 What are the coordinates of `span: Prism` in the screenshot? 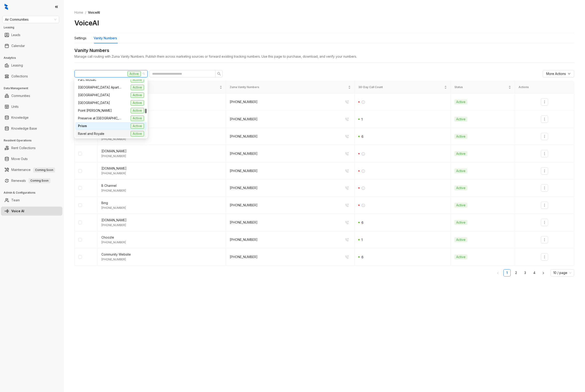 It's located at (81, 74).